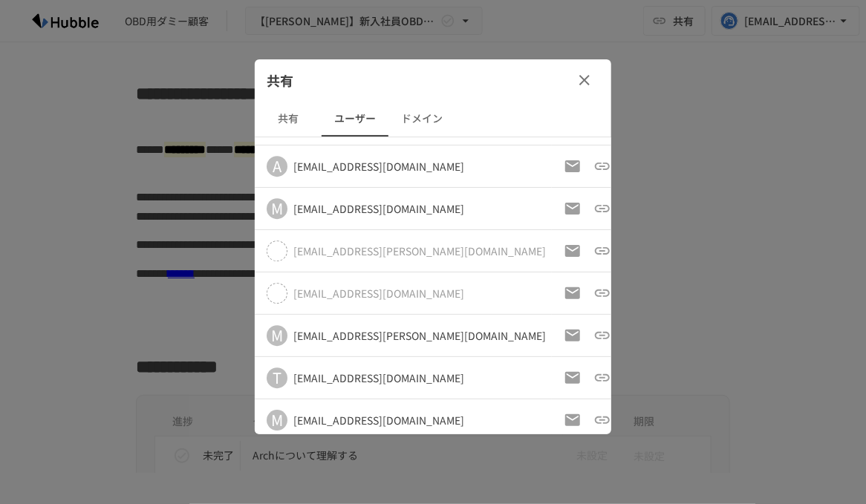  Describe the element at coordinates (421, 119) in the screenshot. I see `button: ドメイン` at that location.